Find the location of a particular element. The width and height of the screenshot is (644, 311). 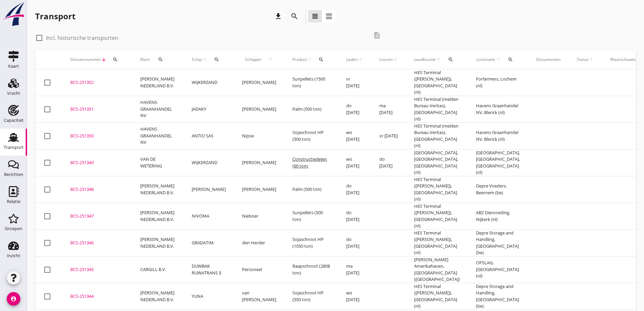

td: Forfarmers, Lochem (nl) is located at coordinates (498, 82).